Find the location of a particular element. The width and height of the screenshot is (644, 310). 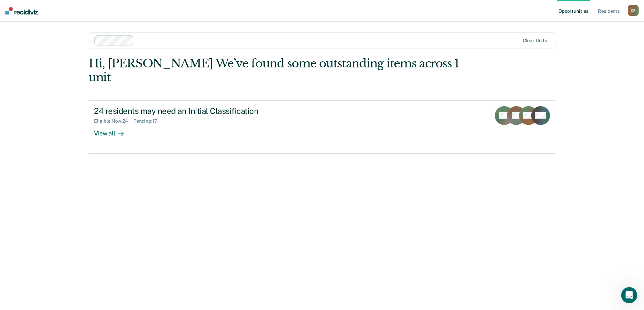

div: Pending : 17 is located at coordinates (148, 121).